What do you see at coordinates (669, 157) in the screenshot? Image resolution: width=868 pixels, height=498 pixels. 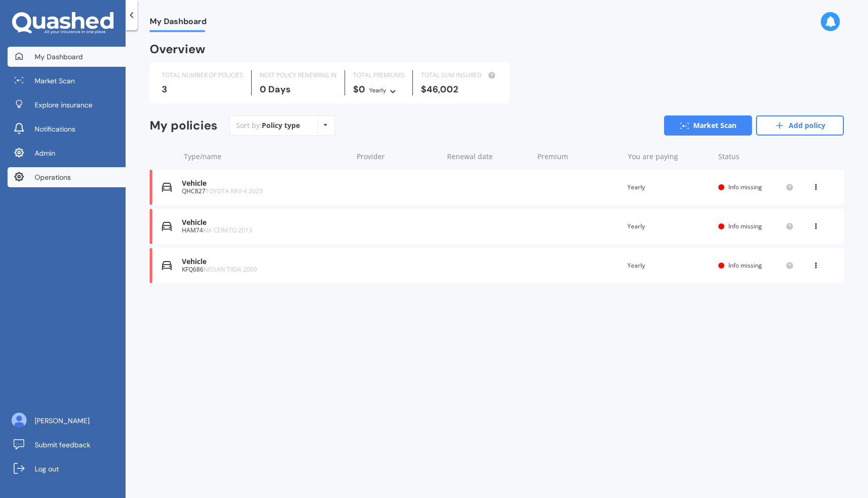 I see `div: You are paying` at bounding box center [669, 157].